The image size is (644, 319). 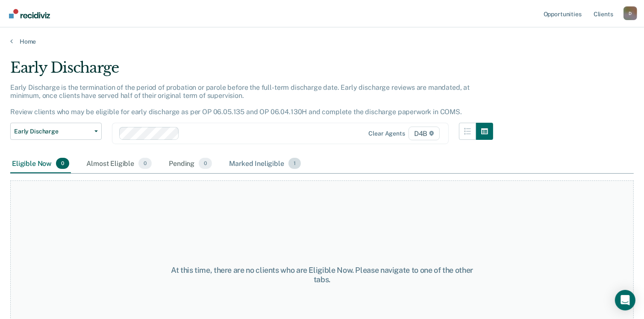 What do you see at coordinates (29, 14) in the screenshot?
I see `img: Recidiviz` at bounding box center [29, 14].